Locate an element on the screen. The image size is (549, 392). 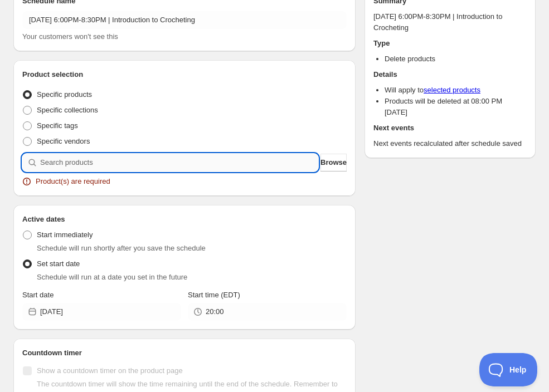
a: selected products is located at coordinates (452, 90).